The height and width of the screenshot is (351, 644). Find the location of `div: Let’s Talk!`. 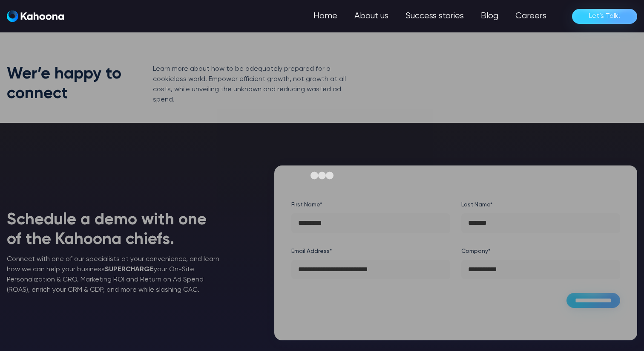

div: Let’s Talk! is located at coordinates (604, 16).